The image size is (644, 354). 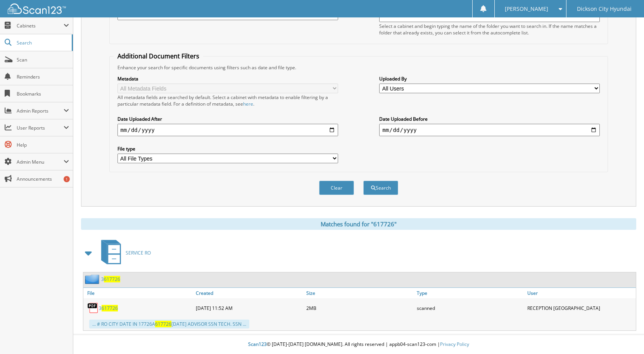 What do you see at coordinates (123, 253) in the screenshot?
I see `a: SERVICE RO` at bounding box center [123, 253].